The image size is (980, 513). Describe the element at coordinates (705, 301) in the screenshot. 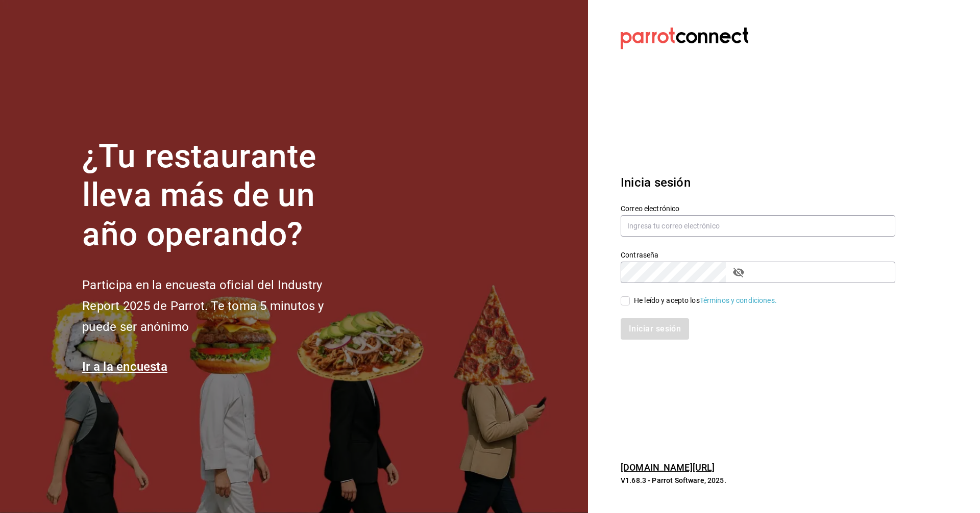

I see `div: He leído y acepto los` at that location.